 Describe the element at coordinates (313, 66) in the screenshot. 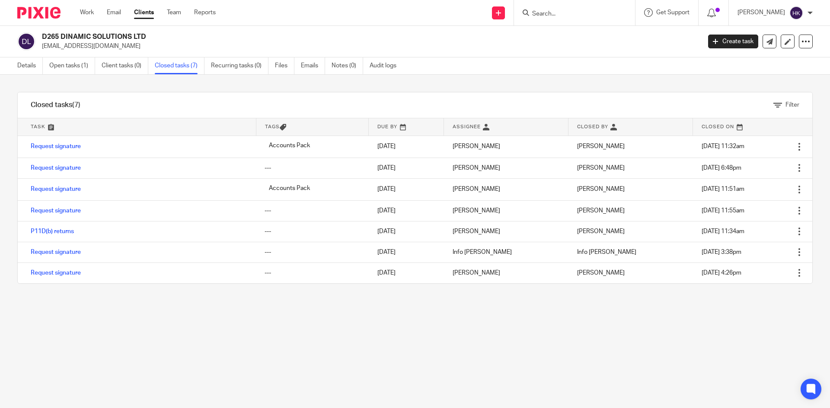

I see `a: Emails` at that location.